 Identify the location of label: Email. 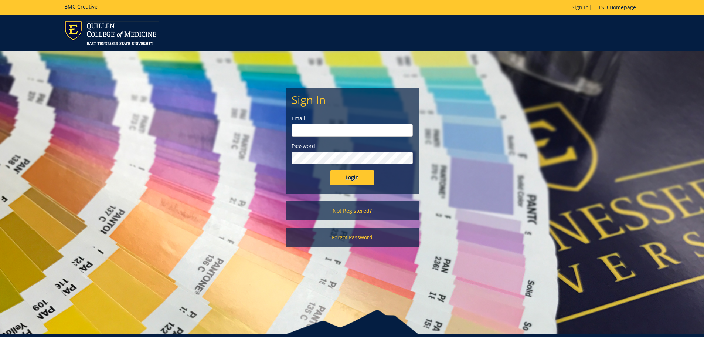
(352, 118).